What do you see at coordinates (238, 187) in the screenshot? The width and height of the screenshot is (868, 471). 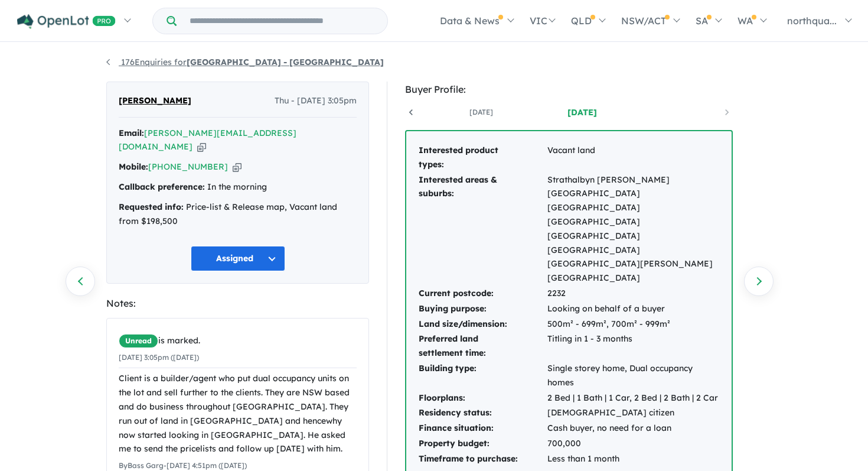 I see `div: In the morning` at bounding box center [238, 187].